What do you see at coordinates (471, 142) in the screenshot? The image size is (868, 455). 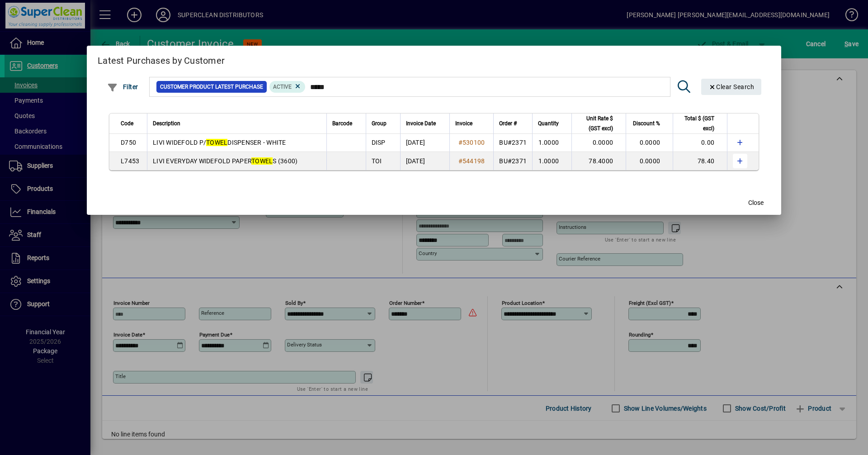 I see `a: #530100` at bounding box center [471, 142].